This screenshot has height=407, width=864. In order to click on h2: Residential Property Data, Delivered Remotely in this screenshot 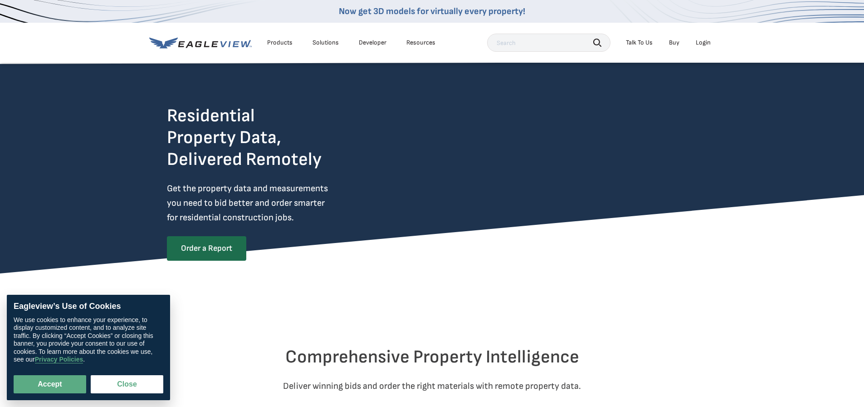, I will do `click(244, 137)`.